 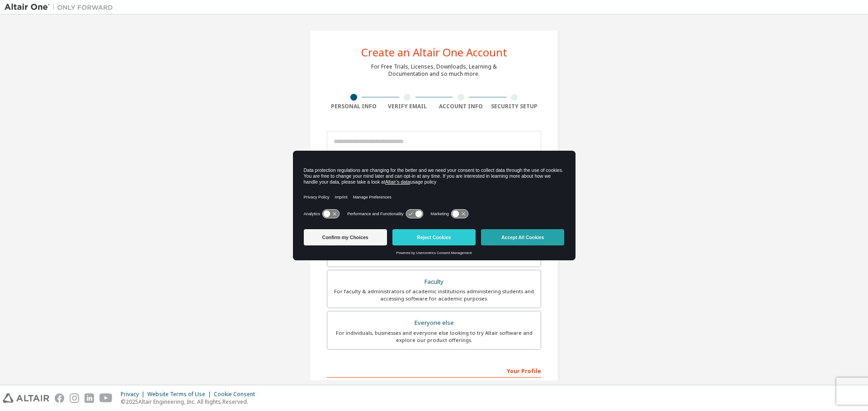 What do you see at coordinates (191, 402) in the screenshot?
I see `p: © 2025 Altair Engineering, Inc. All Rights Reserved.` at bounding box center [191, 402].